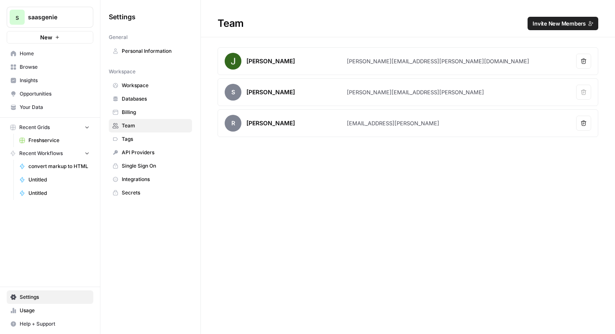 This screenshot has width=615, height=334. I want to click on span: saasgenie, so click(53, 17).